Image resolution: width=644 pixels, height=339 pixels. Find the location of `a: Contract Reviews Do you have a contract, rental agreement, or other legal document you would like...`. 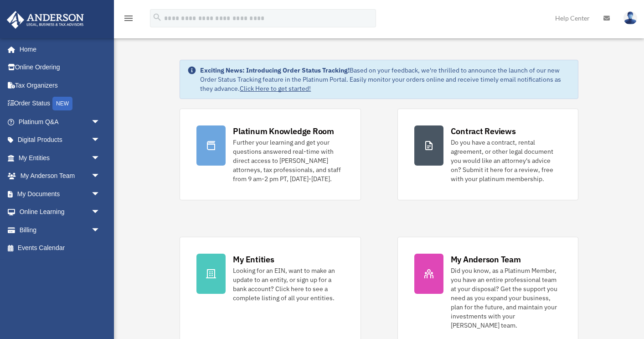

a: Contract Reviews Do you have a contract, rental agreement, or other legal document you would like... is located at coordinates (488, 154).